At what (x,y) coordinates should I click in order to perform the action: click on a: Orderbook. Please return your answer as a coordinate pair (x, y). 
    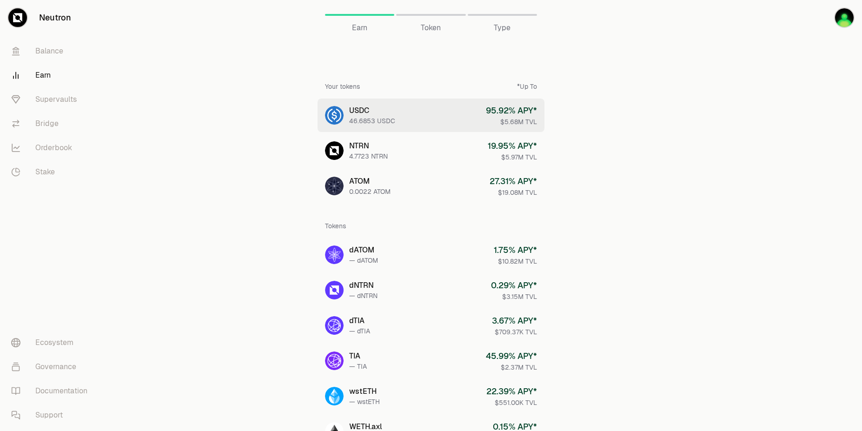
    Looking at the image, I should click on (52, 148).